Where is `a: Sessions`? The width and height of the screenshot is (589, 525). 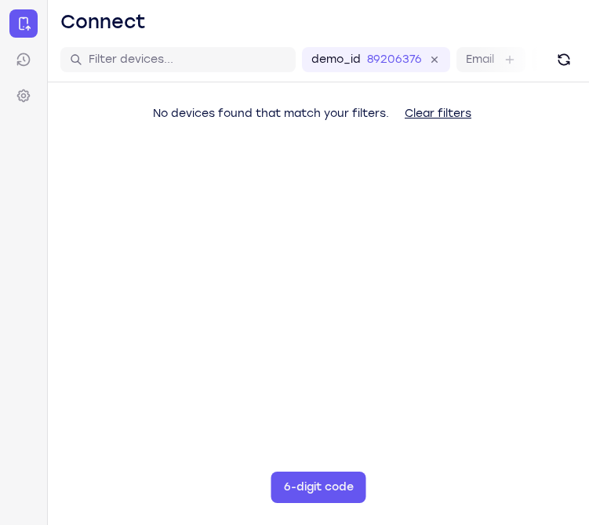 a: Sessions is located at coordinates (24, 60).